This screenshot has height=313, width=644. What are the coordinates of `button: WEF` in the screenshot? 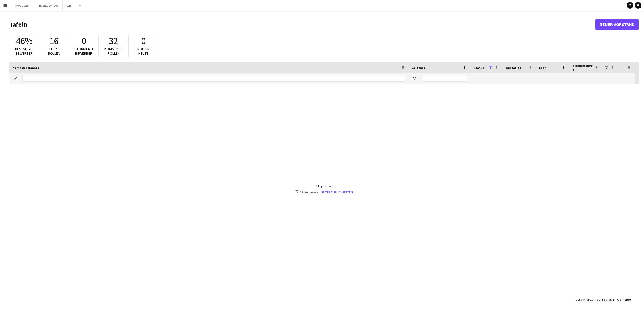 It's located at (70, 5).